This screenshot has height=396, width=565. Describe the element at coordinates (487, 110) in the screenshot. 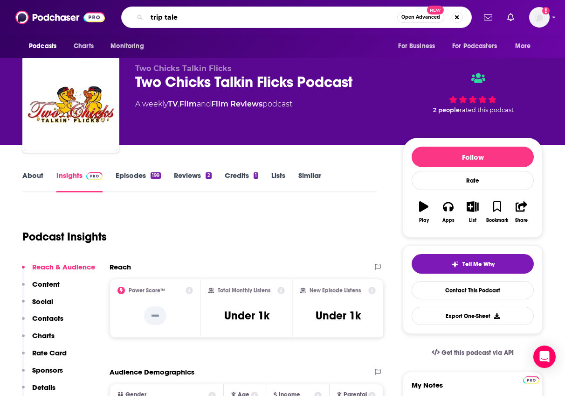

I see `span: rated this podcast` at that location.